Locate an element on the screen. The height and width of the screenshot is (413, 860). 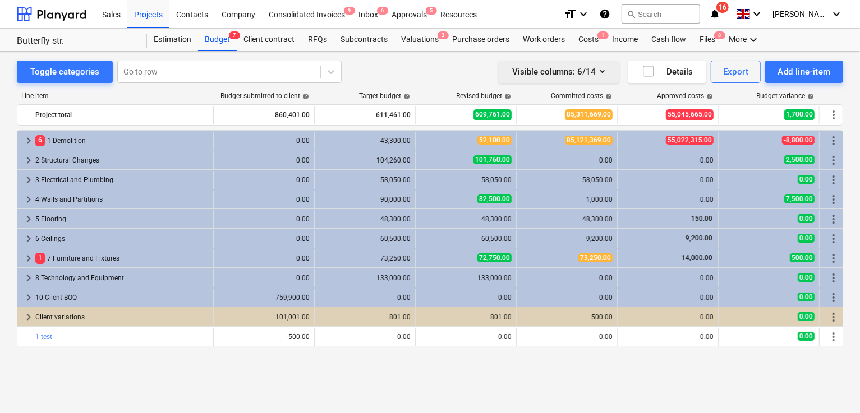
div: Costs is located at coordinates (588, 40).